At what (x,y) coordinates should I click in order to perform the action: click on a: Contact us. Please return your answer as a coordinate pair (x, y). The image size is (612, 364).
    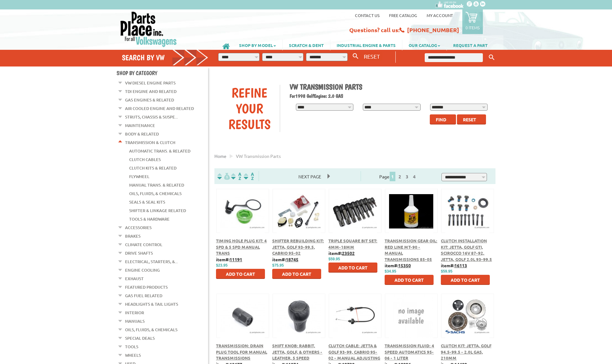
    Looking at the image, I should click on (367, 15).